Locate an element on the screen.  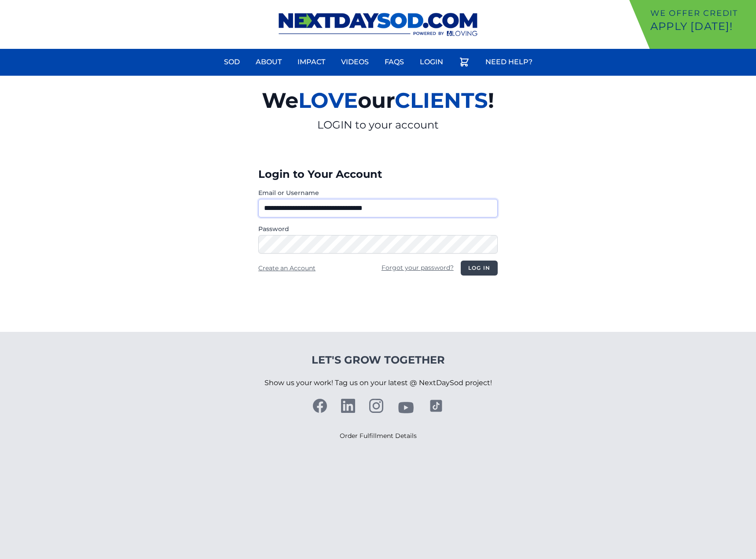
a: Forgot your password? is located at coordinates (417, 268).